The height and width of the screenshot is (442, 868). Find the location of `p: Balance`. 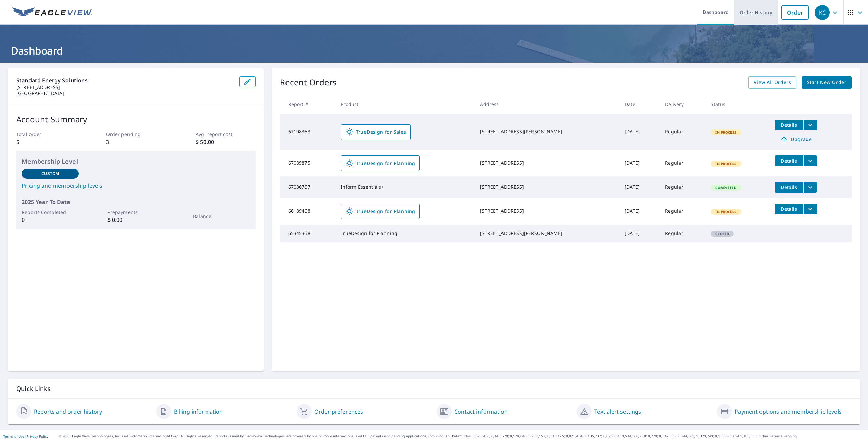

p: Balance is located at coordinates (221, 216).